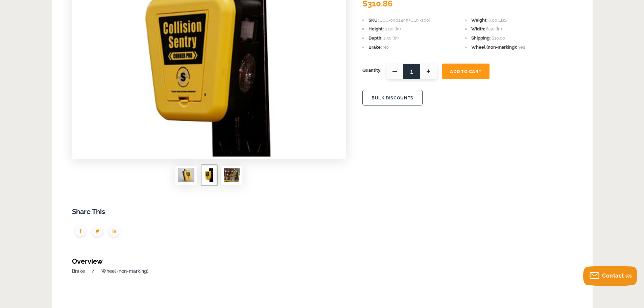 The height and width of the screenshot is (308, 644). I want to click on a: Overview, so click(87, 261).